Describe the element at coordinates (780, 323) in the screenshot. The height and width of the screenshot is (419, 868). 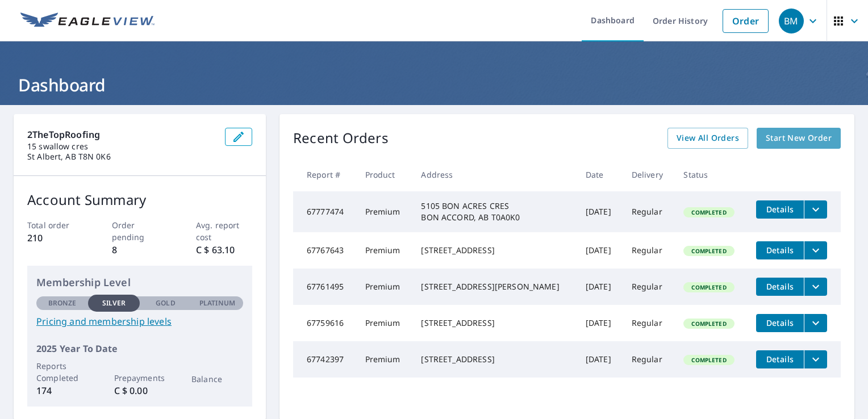
I see `button: detailsBtn-67759616` at that location.